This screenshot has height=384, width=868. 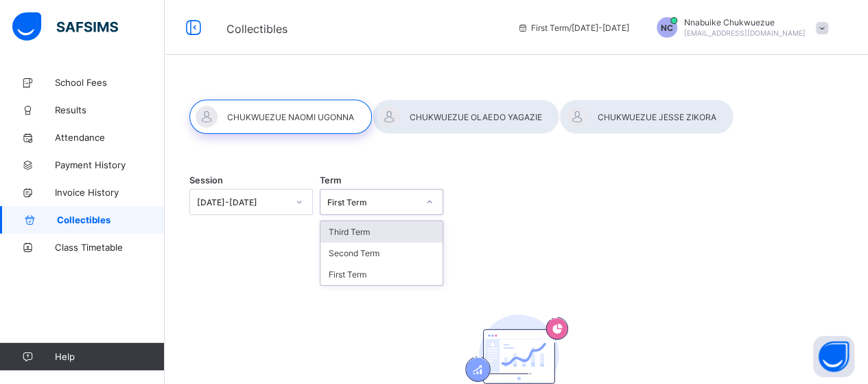 I want to click on span: session/term information, so click(x=573, y=28).